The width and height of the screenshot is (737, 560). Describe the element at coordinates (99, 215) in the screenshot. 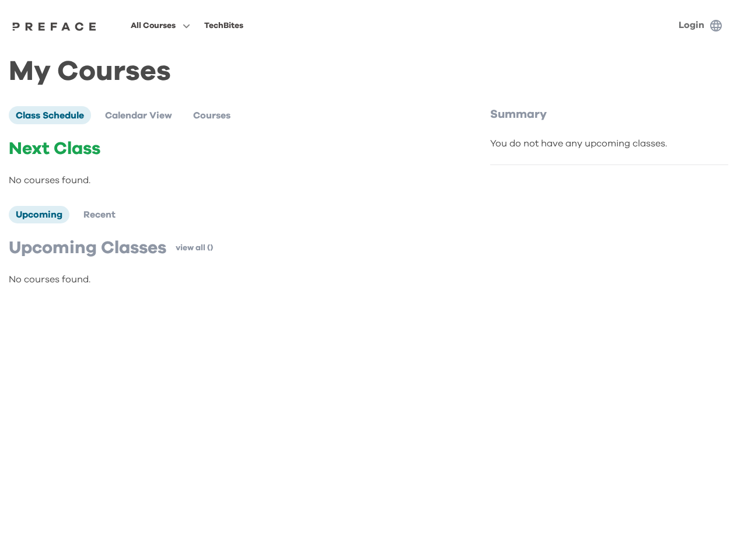

I see `span: Recent` at that location.